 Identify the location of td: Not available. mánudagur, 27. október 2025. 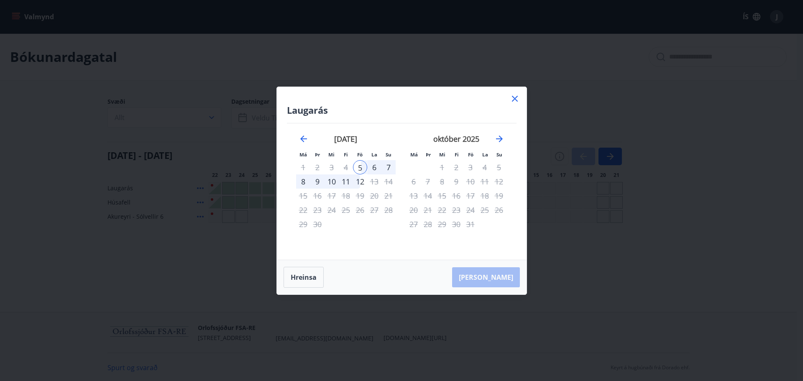
(414, 224).